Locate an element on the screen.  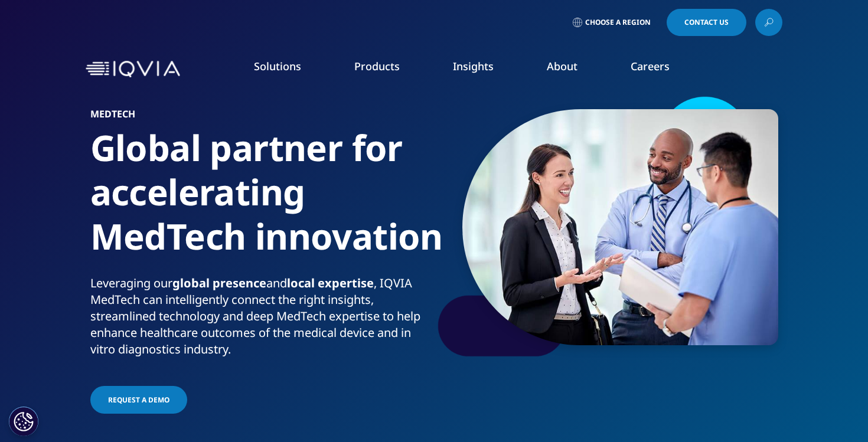
button: Cookie 设置 is located at coordinates (24, 422).